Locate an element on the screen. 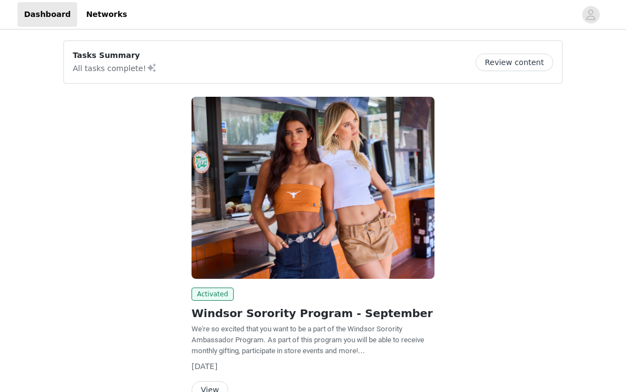 The image size is (626, 392). a: Dashboard is located at coordinates (47, 14).